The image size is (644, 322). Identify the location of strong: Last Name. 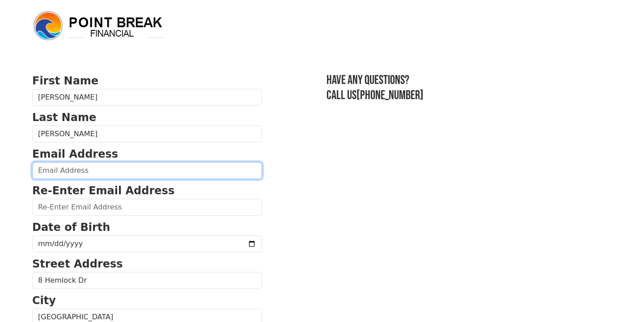
(64, 117).